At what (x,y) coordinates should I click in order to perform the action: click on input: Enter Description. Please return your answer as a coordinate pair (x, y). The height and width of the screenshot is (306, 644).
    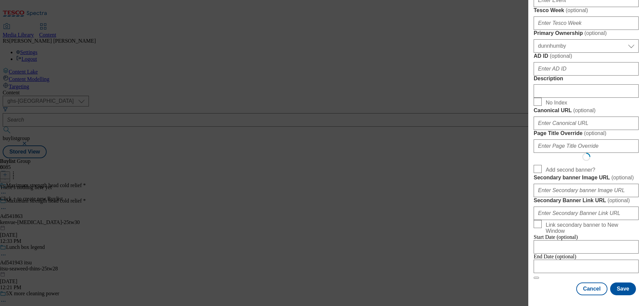
    Looking at the image, I should click on (586, 91).